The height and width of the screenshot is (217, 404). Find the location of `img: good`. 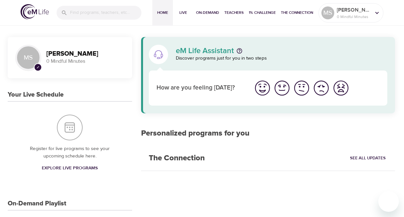

img: good is located at coordinates (282, 88).